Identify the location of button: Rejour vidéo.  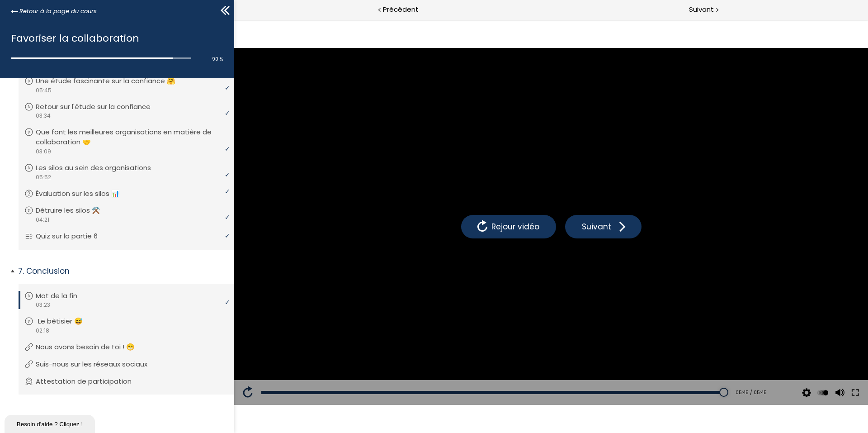
(274, 207).